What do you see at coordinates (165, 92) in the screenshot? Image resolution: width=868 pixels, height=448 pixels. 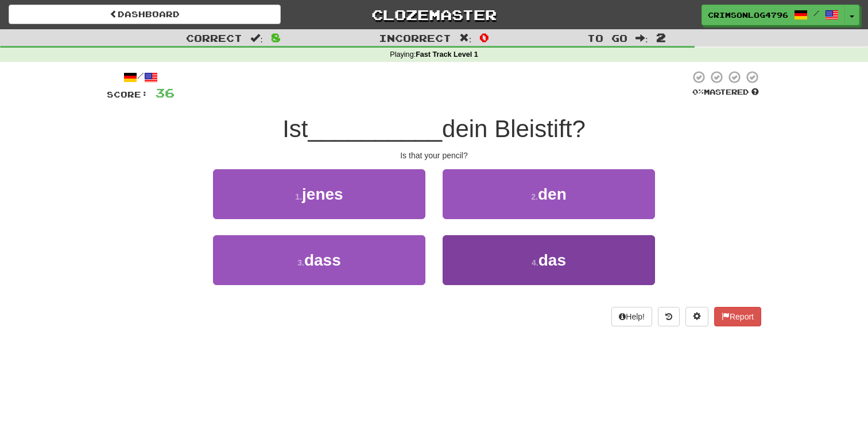 I see `span: 36` at bounding box center [165, 92].